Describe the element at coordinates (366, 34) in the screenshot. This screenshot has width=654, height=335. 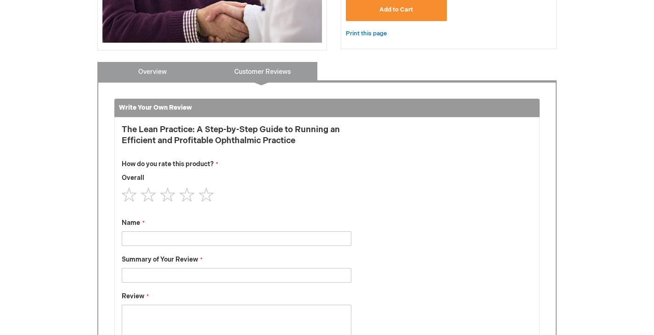
I see `a: Print this page` at that location.